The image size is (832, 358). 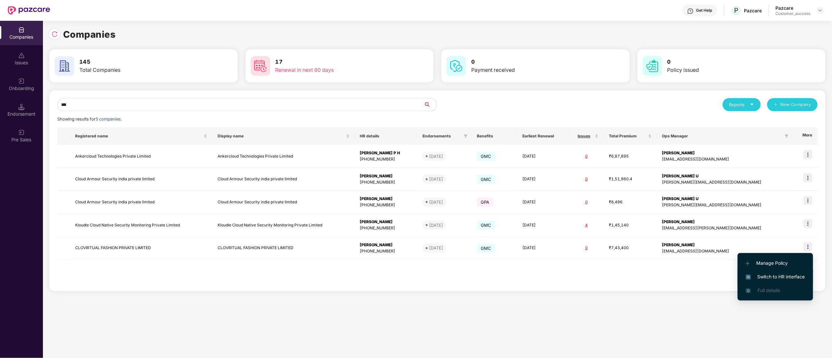 I want to click on button: search, so click(x=430, y=105).